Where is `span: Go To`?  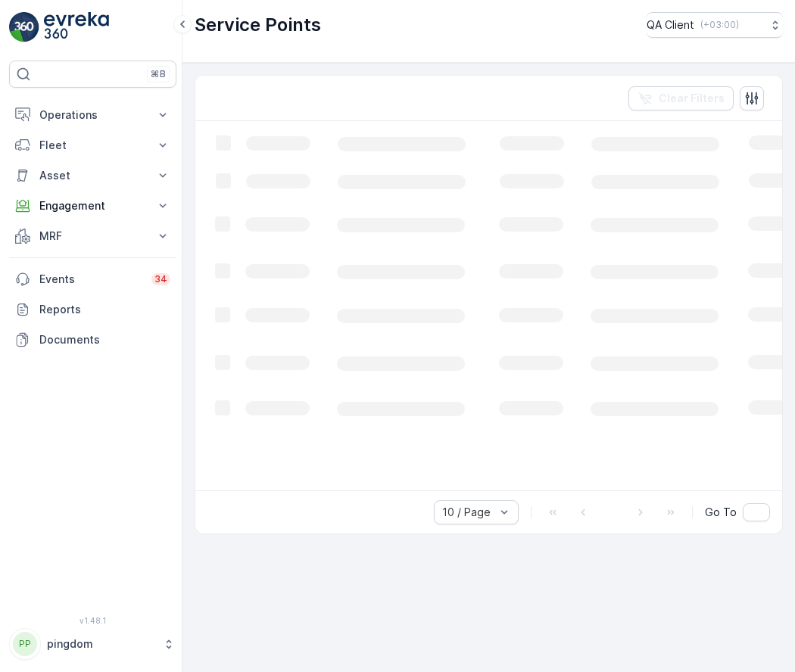
span: Go To is located at coordinates (721, 513).